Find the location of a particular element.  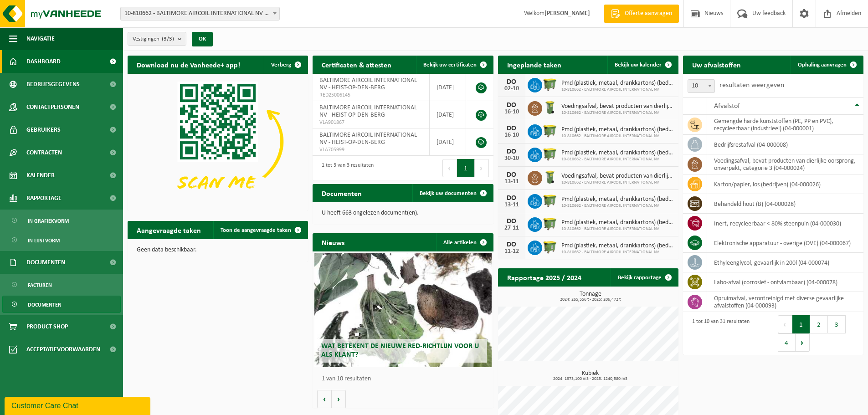

a: Bekijk rapportage is located at coordinates (644, 277).